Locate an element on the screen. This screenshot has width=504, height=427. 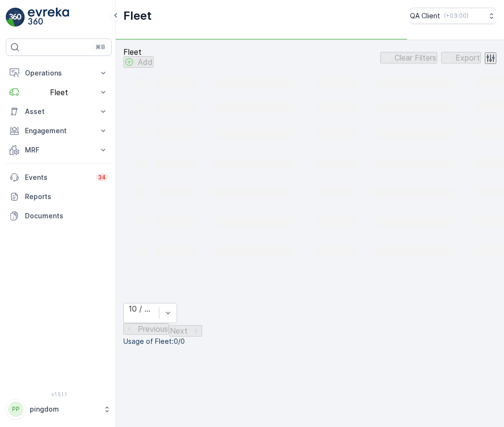
p: Documents is located at coordinates (67, 216).